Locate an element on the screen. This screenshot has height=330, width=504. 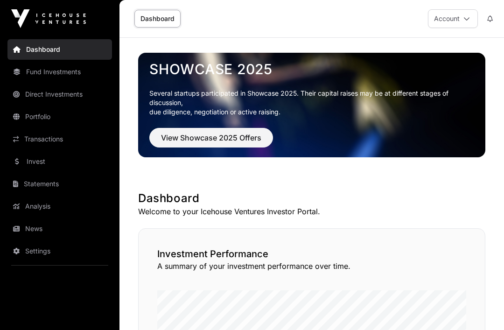
a: Portfolio is located at coordinates (60, 117).